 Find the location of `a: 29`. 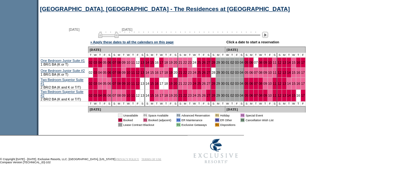

a: 29 is located at coordinates (218, 63).